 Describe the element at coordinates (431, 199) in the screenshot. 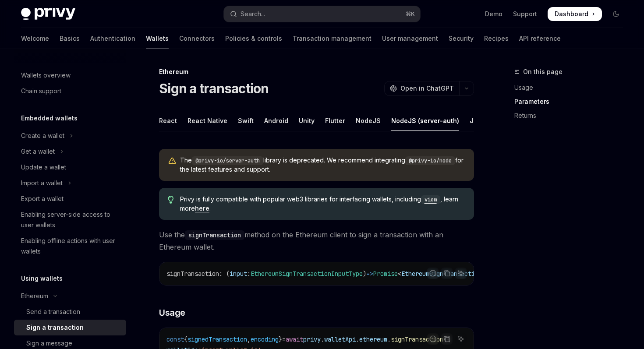

I see `a: viem` at that location.